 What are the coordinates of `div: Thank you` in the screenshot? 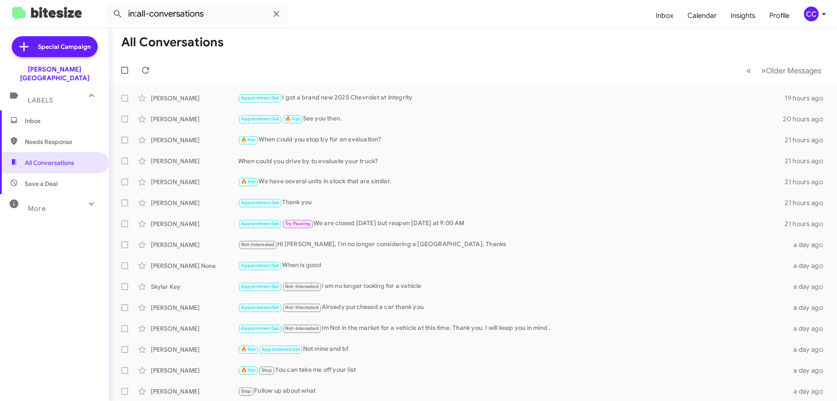 It's located at (511, 202).